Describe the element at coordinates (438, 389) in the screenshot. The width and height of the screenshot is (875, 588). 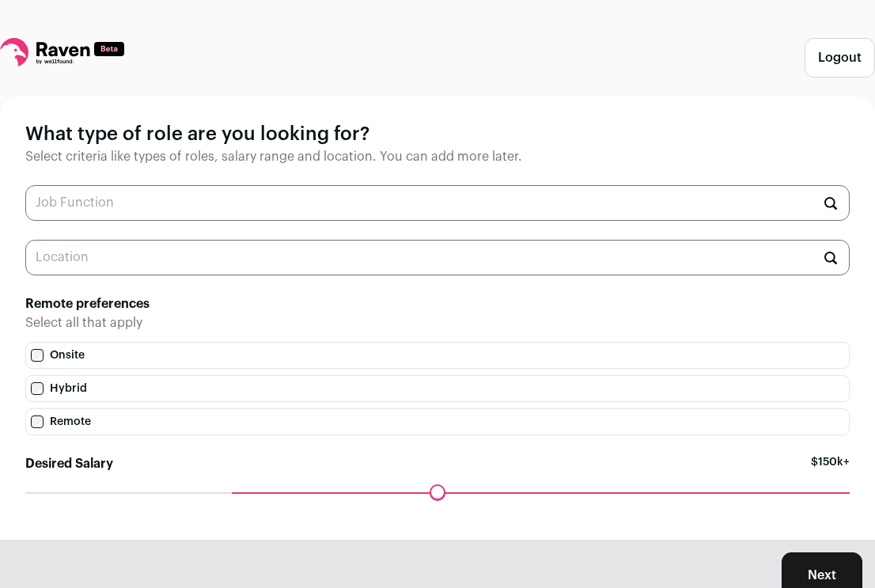
I see `label: Hybrid` at that location.